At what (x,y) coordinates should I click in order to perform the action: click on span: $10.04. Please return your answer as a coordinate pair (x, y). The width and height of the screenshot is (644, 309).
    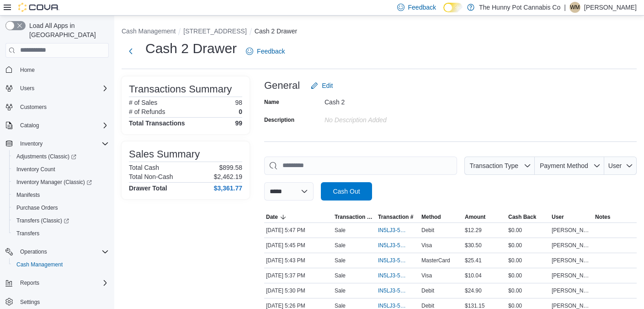
    Looking at the image, I should click on (473, 275).